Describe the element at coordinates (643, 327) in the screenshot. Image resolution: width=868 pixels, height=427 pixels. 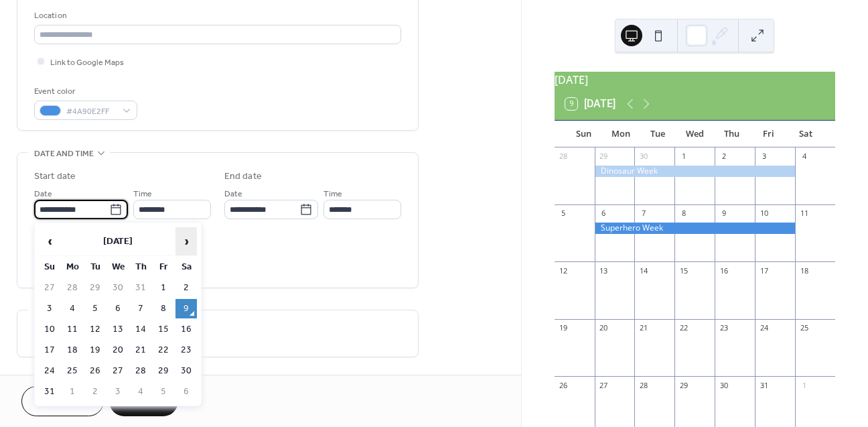
I see `div: 21` at that location.